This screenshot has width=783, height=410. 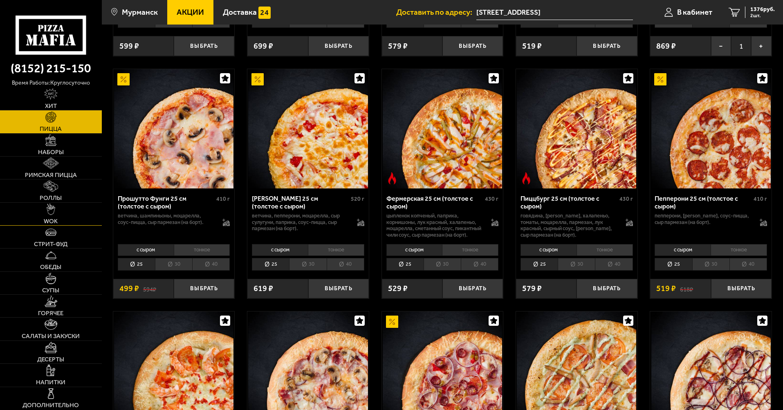 What do you see at coordinates (240, 12) in the screenshot?
I see `span: Доставка` at bounding box center [240, 12].